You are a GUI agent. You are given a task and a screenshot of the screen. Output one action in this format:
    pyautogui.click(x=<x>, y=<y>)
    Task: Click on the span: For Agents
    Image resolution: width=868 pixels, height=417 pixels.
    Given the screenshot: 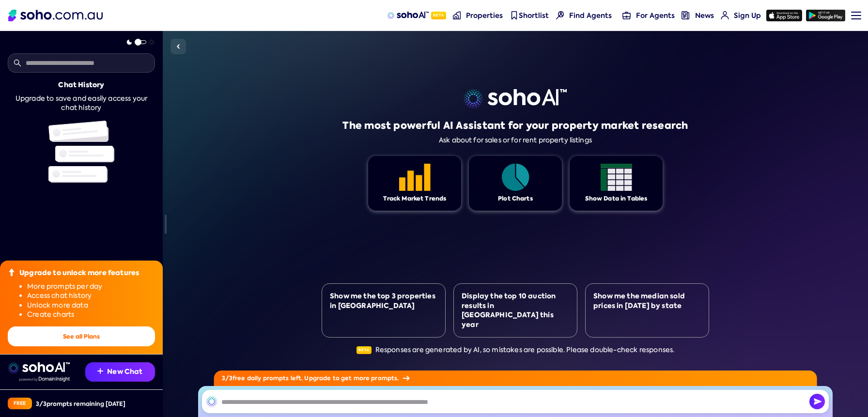 What is the action you would take?
    pyautogui.click(x=655, y=15)
    